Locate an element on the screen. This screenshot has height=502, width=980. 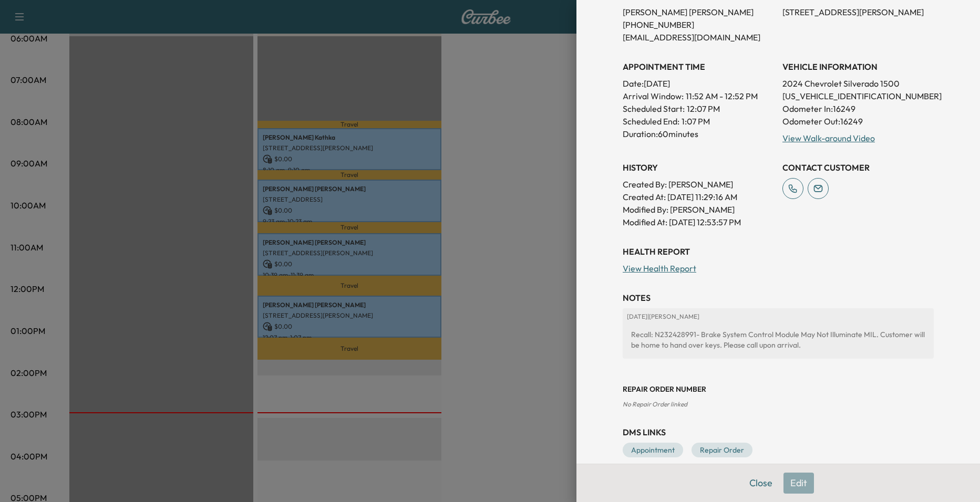
h3: History is located at coordinates (699, 168).